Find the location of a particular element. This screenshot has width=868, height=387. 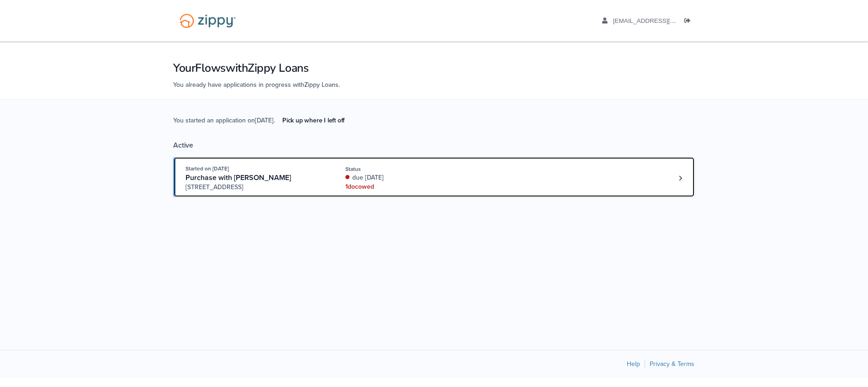

a: Open loan 4226675 is located at coordinates (434, 177).